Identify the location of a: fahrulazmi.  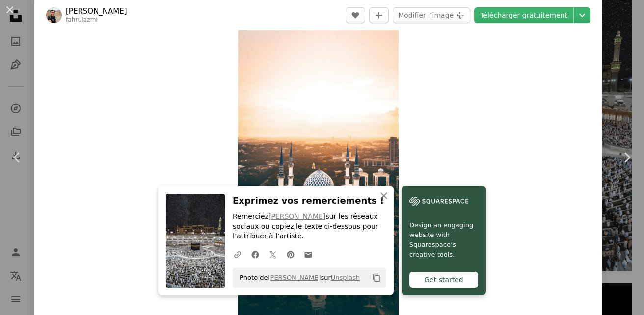
(82, 20).